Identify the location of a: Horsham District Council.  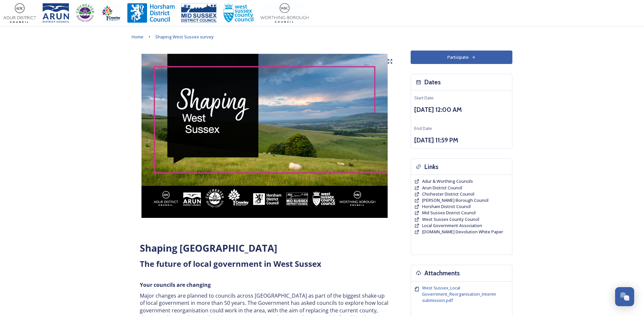
(447, 207).